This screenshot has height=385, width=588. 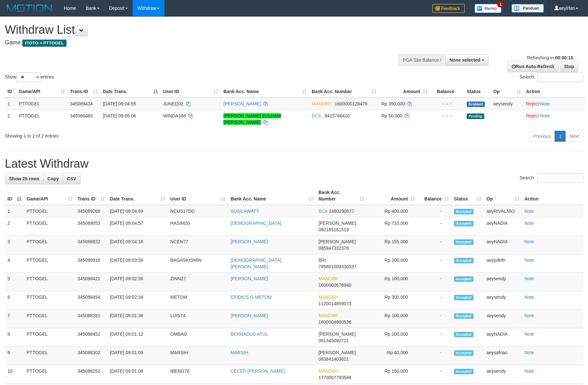 I want to click on span: 345089483, so click(x=81, y=116).